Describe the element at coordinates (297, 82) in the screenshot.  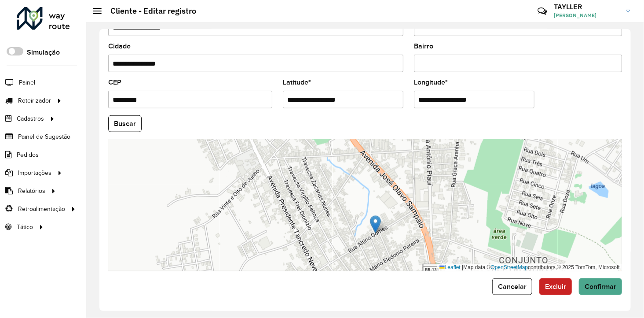
I see `label: Latitude` at that location.